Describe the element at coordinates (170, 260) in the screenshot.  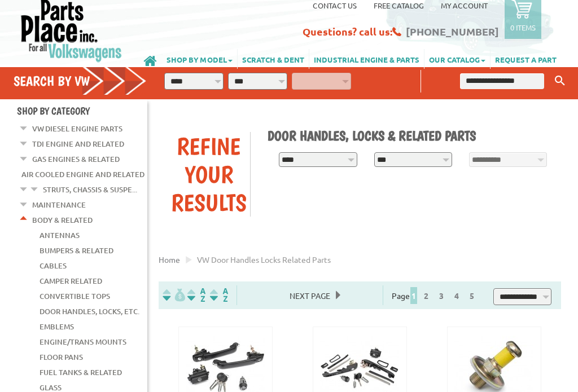
I see `span: Home` at that location.